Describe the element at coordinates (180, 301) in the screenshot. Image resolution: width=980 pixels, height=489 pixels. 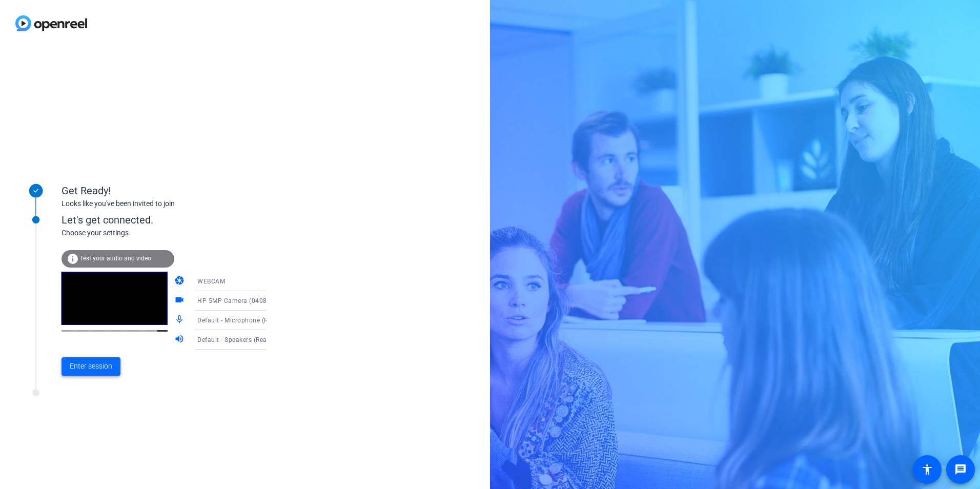
I see `mat-icon: videocam` at that location.